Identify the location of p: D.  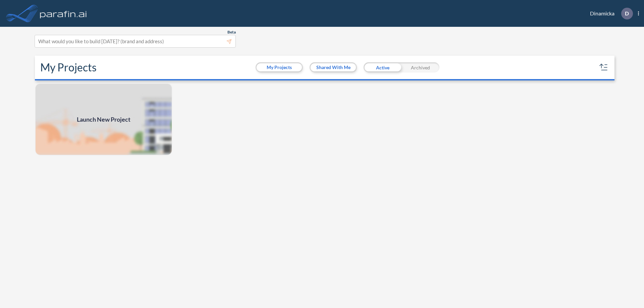
(627, 13).